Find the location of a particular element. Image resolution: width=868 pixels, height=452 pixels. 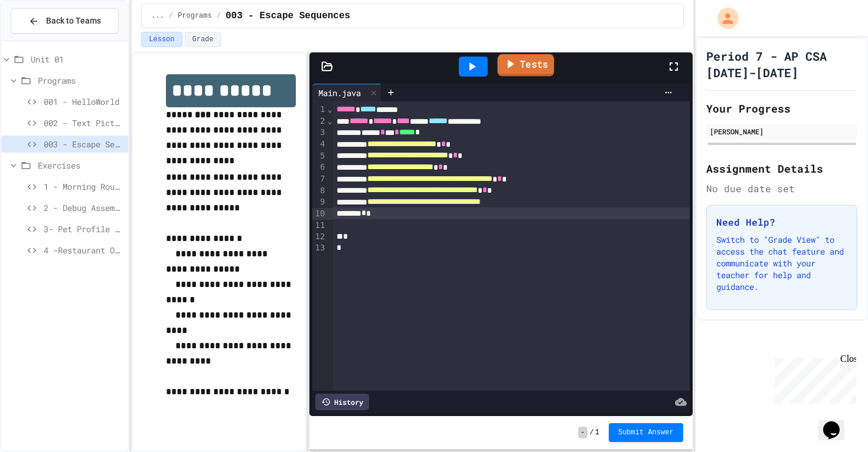

div: Chat with us now!Close is located at coordinates (43, 39).